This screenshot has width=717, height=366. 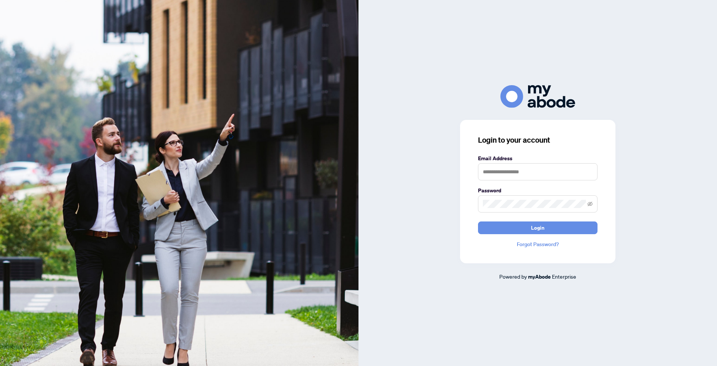 I want to click on label: Password, so click(x=538, y=191).